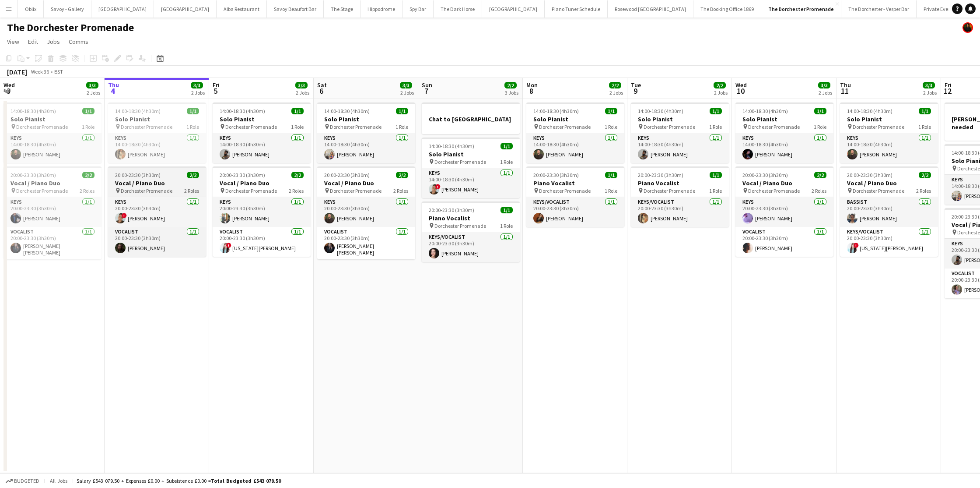 The height and width of the screenshot is (488, 980). Describe the element at coordinates (13, 41) in the screenshot. I see `a: View` at that location.